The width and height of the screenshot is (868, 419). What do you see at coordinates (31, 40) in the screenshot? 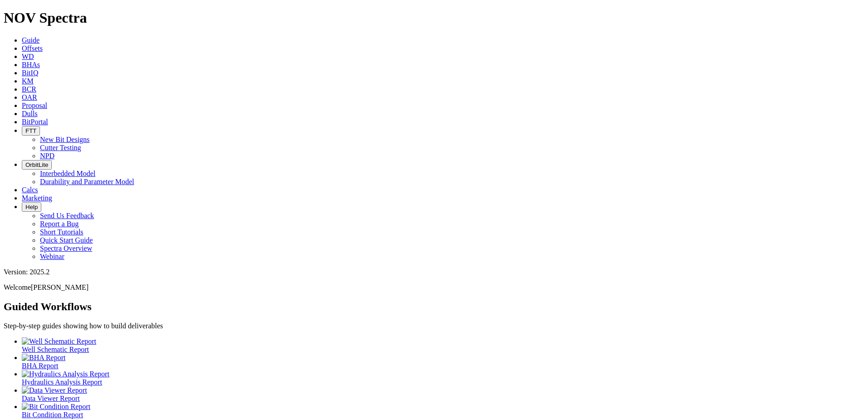
I see `a: Guide` at bounding box center [31, 40].